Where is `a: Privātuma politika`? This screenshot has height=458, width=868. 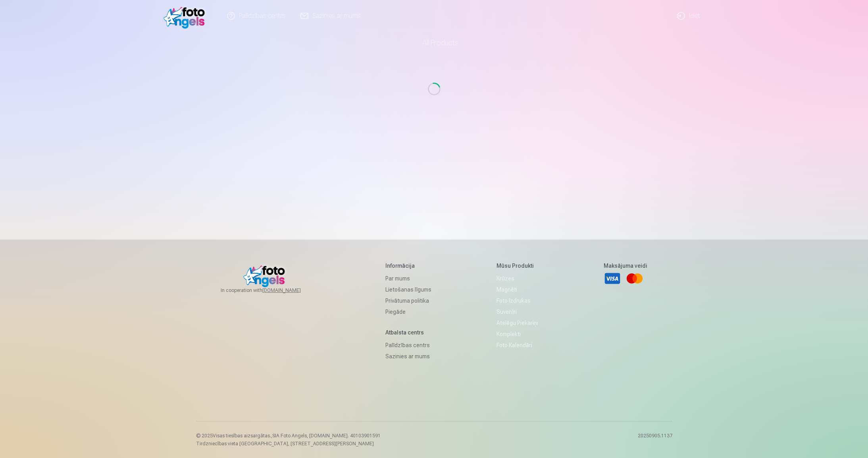
a: Privātuma politika is located at coordinates (409, 301).